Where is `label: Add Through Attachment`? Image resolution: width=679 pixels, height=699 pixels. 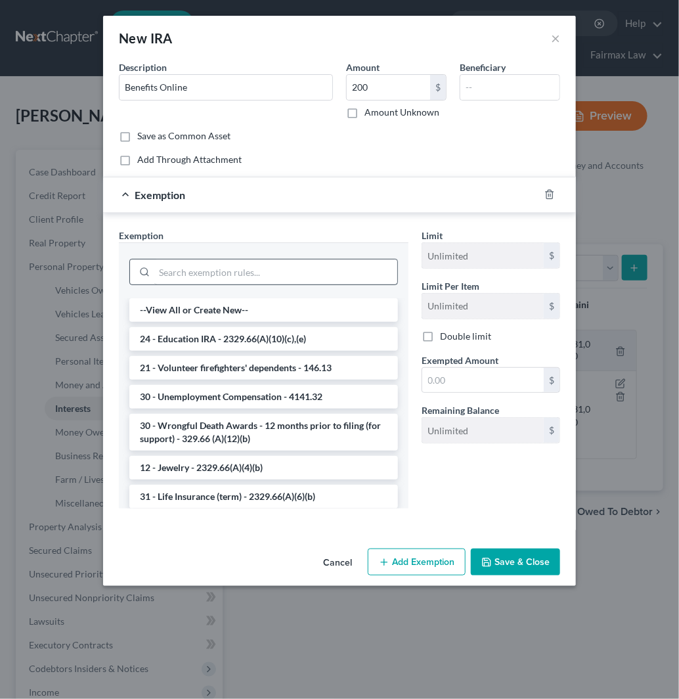
label: Add Through Attachment is located at coordinates (189, 160).